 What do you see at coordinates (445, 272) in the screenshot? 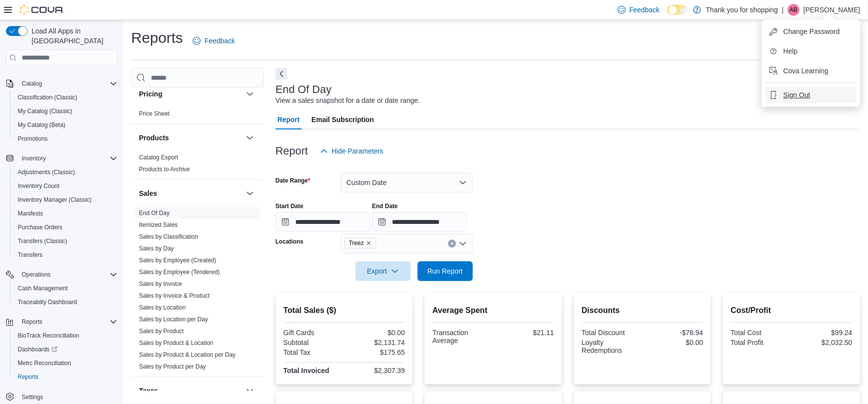
I see `span: Run Report` at bounding box center [445, 272].